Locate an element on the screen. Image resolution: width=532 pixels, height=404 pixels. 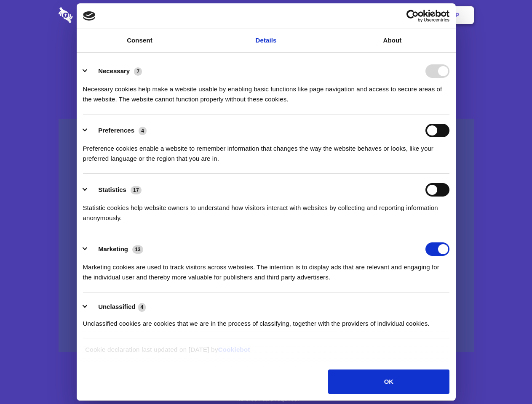
span: 7 is located at coordinates (138, 72).